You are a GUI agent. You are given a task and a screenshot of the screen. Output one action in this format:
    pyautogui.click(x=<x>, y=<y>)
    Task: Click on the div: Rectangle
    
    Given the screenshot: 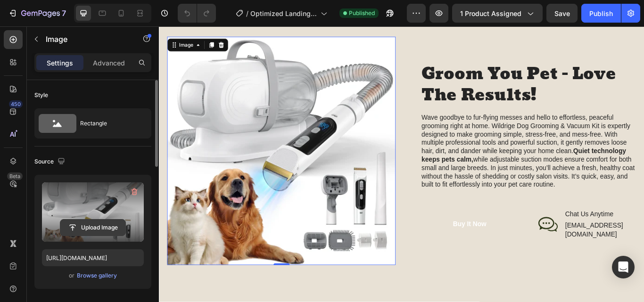 What is the action you would take?
    pyautogui.click(x=109, y=124)
    